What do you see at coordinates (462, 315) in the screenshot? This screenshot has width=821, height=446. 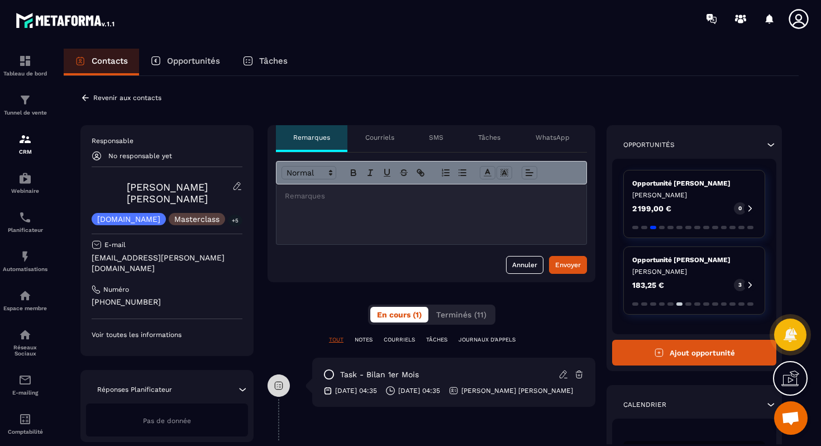 I see `span: Terminés (11)` at bounding box center [462, 315].